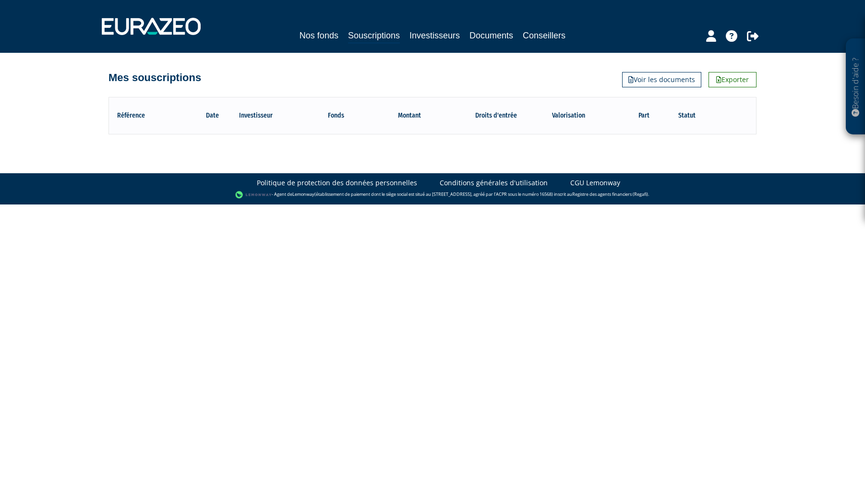 The width and height of the screenshot is (865, 504). What do you see at coordinates (215, 116) in the screenshot?
I see `th: Date` at bounding box center [215, 116].